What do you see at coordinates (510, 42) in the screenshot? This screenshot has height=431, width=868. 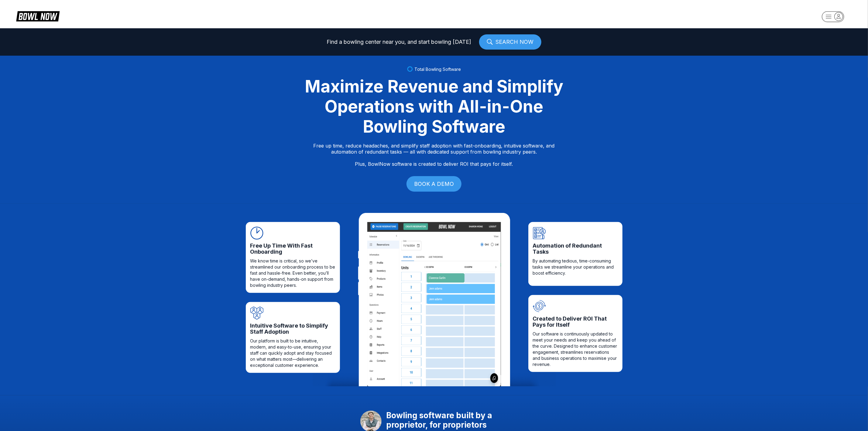 I see `a: SEARCH NOW` at bounding box center [510, 42].